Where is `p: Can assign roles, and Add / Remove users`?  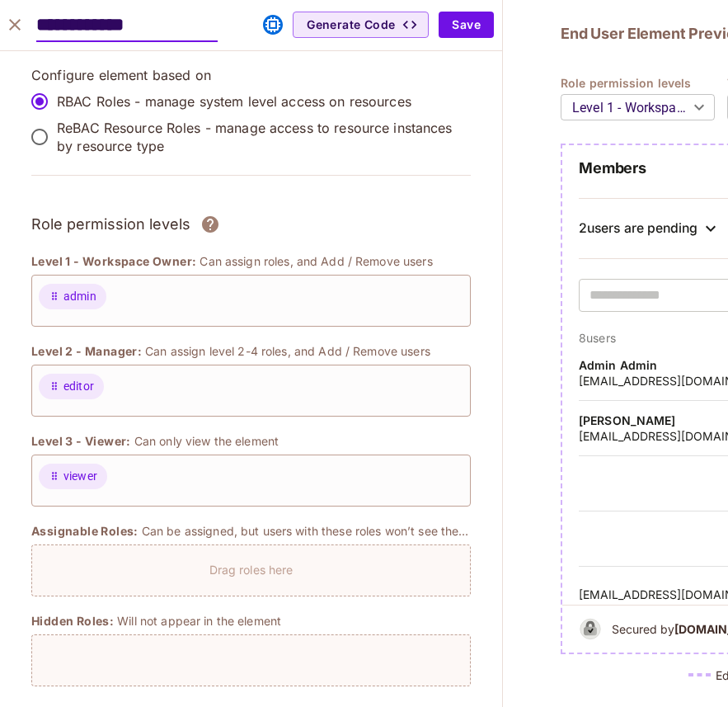
p: Can assign roles, and Add / Remove users is located at coordinates (316, 261).